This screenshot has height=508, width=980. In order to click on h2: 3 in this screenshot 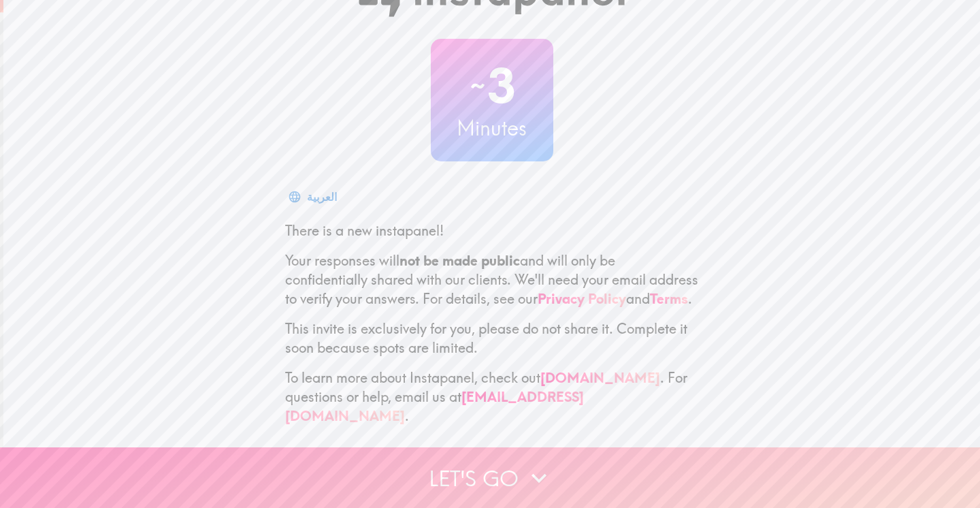, I will do `click(492, 86)`.